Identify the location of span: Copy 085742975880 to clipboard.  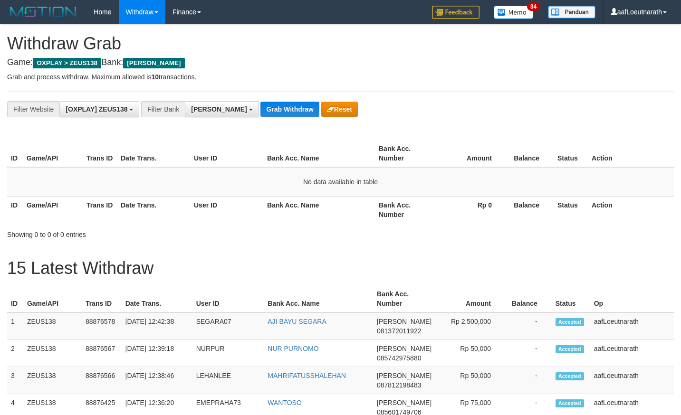
(399, 358).